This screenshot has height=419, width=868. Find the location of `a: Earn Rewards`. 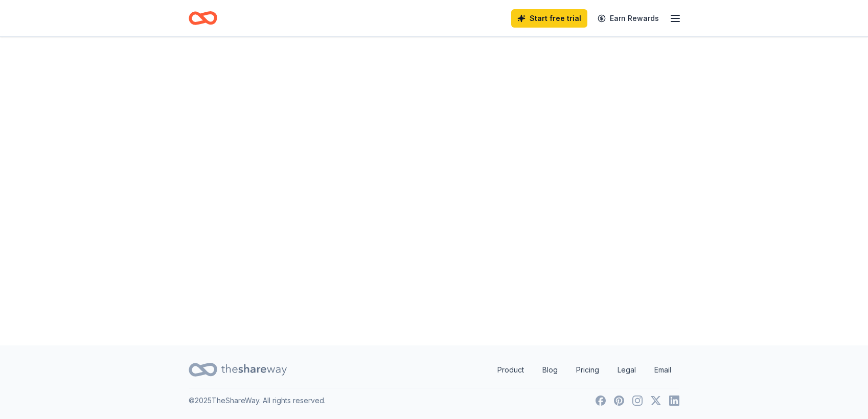

a: Earn Rewards is located at coordinates (628, 18).